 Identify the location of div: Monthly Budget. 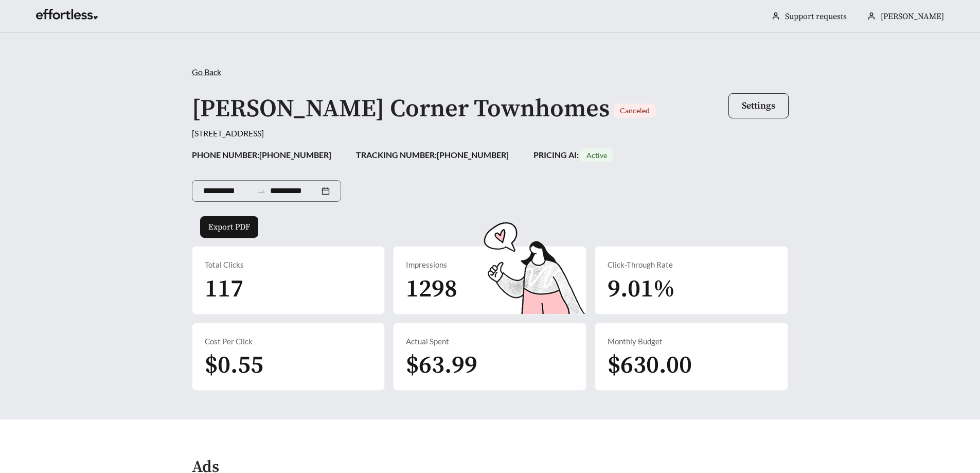
(691, 341).